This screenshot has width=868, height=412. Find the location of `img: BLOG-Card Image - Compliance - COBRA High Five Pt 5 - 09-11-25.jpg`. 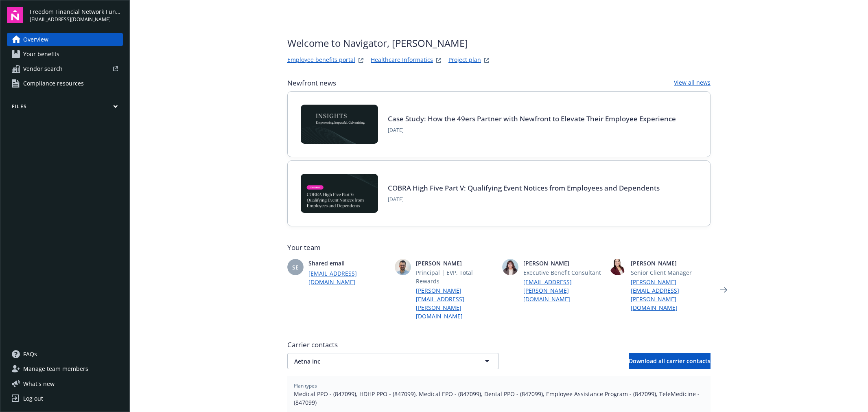

img: BLOG-Card Image - Compliance - COBRA High Five Pt 5 - 09-11-25.jpg is located at coordinates (340, 193).